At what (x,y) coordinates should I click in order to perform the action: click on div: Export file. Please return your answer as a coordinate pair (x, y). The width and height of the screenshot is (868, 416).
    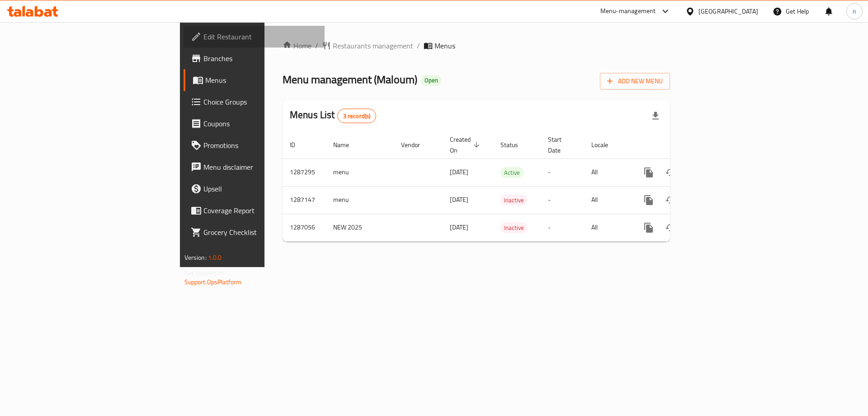
    Looking at the image, I should click on (655, 116).